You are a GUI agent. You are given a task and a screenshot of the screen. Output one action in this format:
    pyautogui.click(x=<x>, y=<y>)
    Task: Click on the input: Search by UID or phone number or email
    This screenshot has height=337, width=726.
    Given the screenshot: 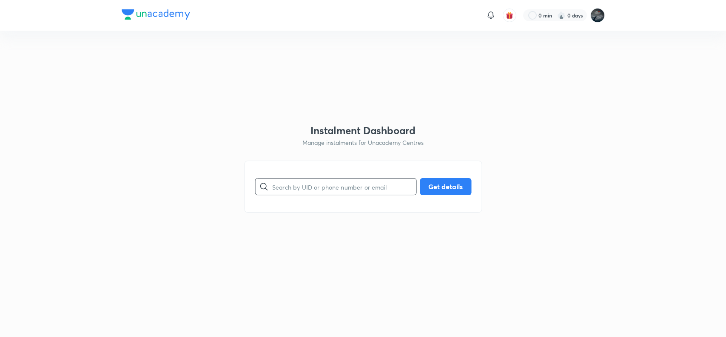 What is the action you would take?
    pyautogui.click(x=344, y=186)
    